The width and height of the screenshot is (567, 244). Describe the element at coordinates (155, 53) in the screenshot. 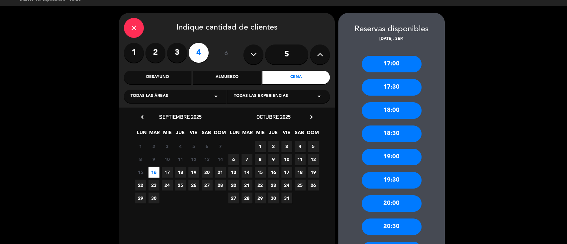

I see `label: 2` at that location.